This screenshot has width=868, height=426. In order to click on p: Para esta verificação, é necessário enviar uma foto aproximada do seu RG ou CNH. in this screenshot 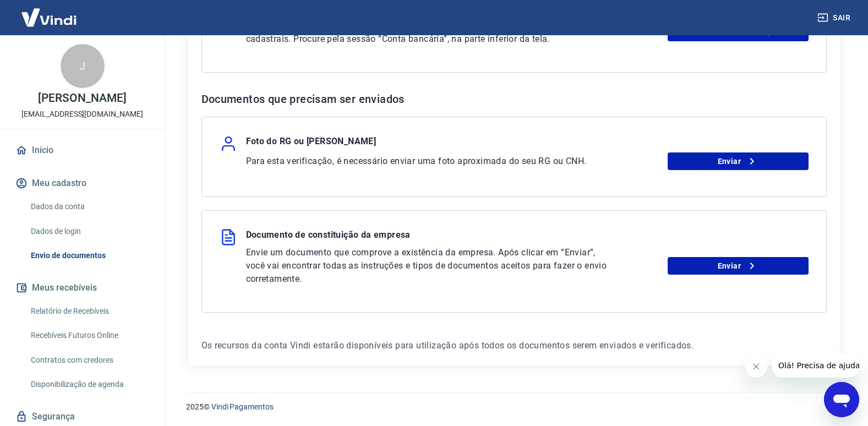, I will do `click(428, 161)`.